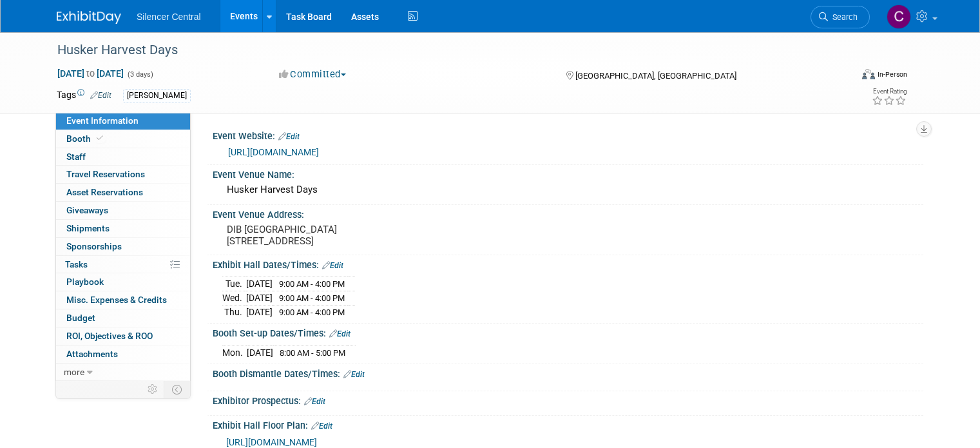  I want to click on div: Event Format, so click(844, 77).